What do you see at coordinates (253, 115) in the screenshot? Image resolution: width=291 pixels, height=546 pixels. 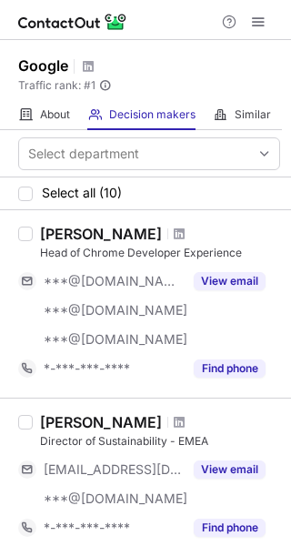 I see `span: Similar` at bounding box center [253, 115].